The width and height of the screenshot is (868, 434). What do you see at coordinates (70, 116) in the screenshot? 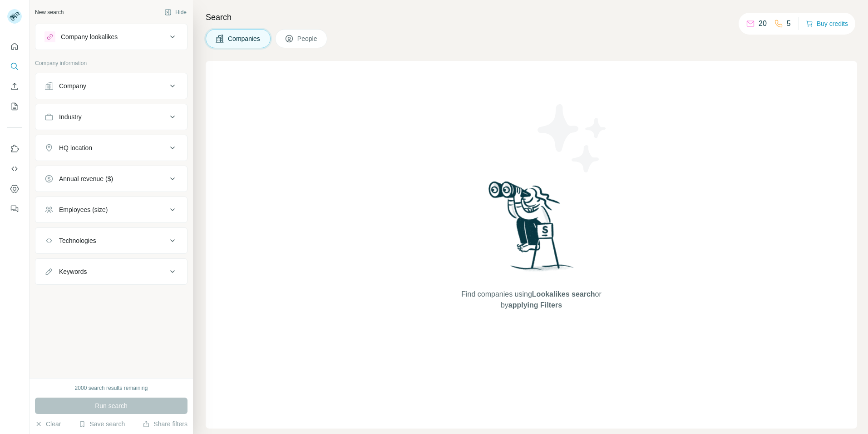
I see `div: Industry` at bounding box center [70, 116].